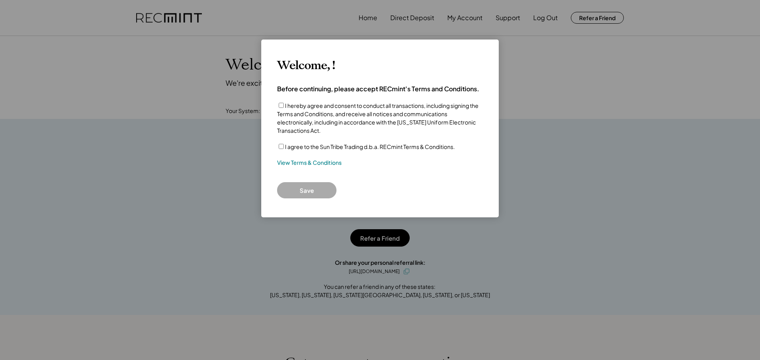 This screenshot has height=360, width=760. I want to click on label: I hereby agree and consent to conduct all transactions, including signing the Terms and Condition..., so click(377, 118).